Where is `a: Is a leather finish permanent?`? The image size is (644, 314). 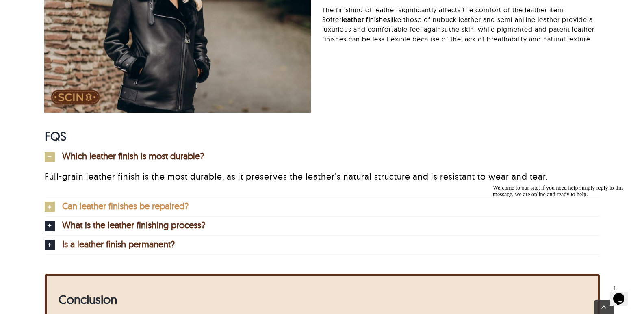 a: Is a leather finish permanent? is located at coordinates (323, 245).